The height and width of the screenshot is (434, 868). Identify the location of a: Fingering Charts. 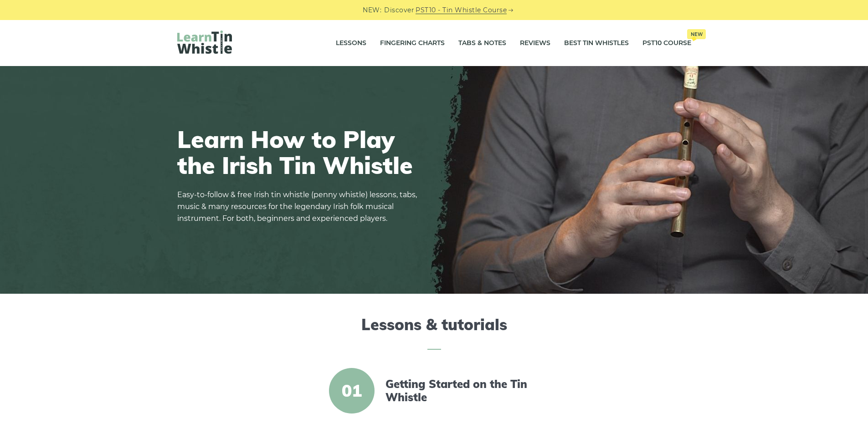
(412, 43).